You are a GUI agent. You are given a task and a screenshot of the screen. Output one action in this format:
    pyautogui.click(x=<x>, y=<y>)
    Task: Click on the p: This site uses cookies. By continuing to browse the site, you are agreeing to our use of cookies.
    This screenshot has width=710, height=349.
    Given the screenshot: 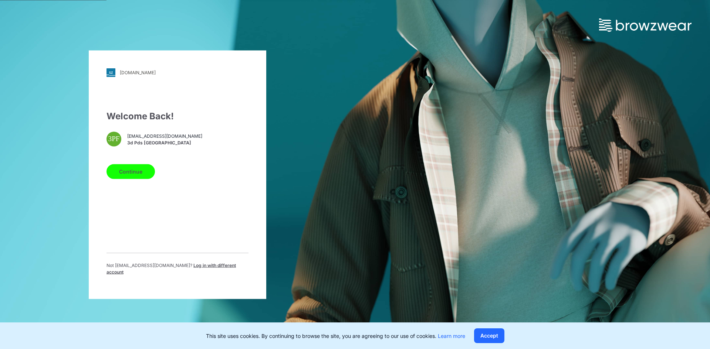 What is the action you would take?
    pyautogui.click(x=335, y=336)
    